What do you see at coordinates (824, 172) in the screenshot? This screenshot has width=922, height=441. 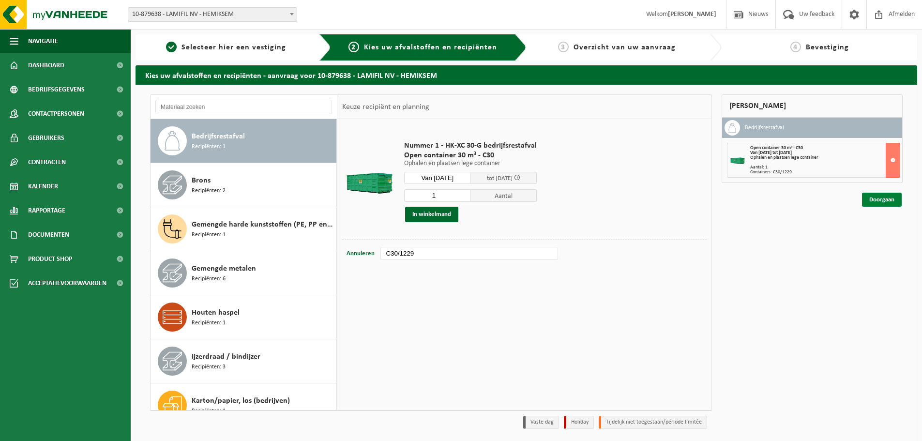 I see `div: Containers: C30/1229` at bounding box center [824, 172].